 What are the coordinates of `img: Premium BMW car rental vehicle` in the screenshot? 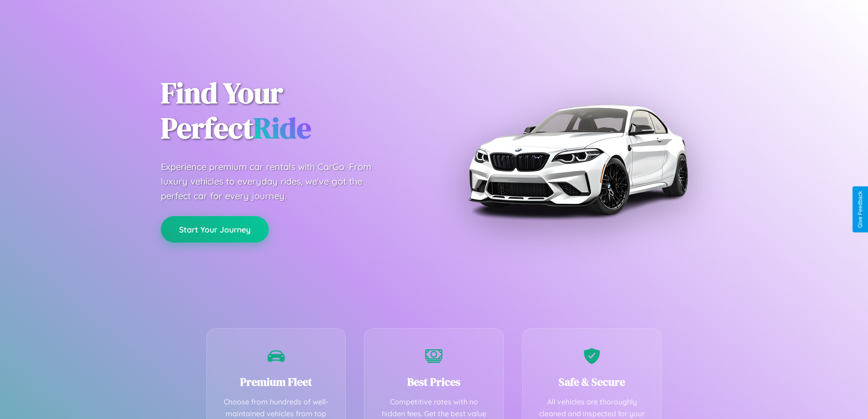 It's located at (578, 160).